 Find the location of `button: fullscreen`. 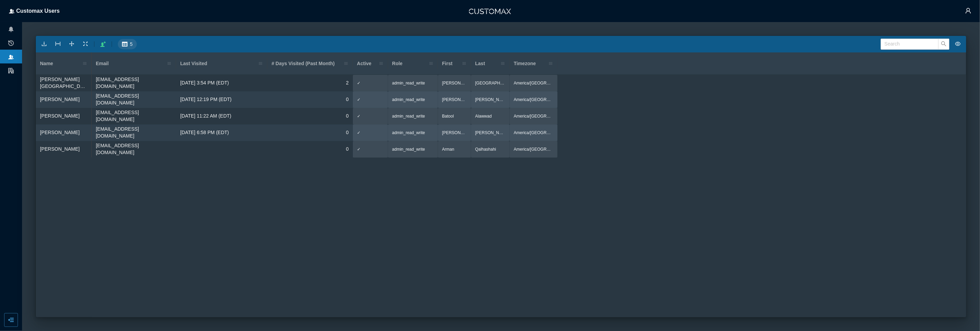

button: fullscreen is located at coordinates (85, 44).